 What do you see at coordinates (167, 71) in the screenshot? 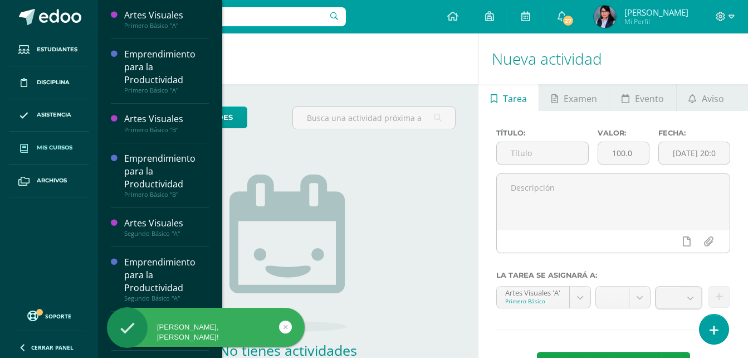
I see `a: Emprendimiento para la ProductividadPrimero Básico "A"` at bounding box center [167, 71].